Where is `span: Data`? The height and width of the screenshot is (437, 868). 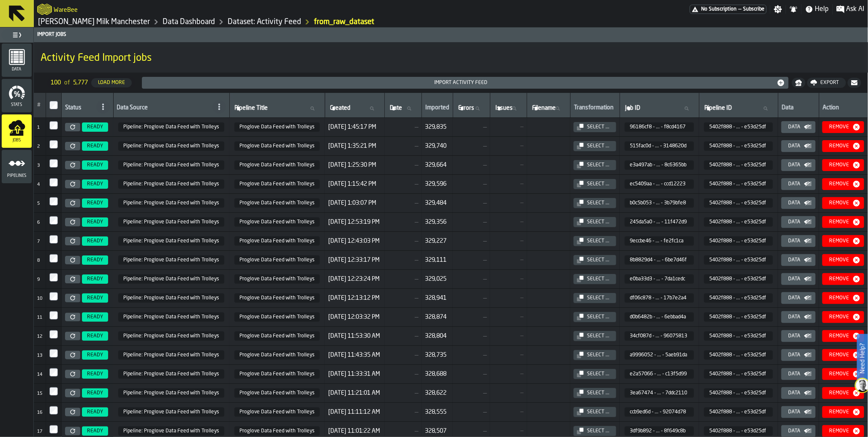
span: Data is located at coordinates (17, 69).